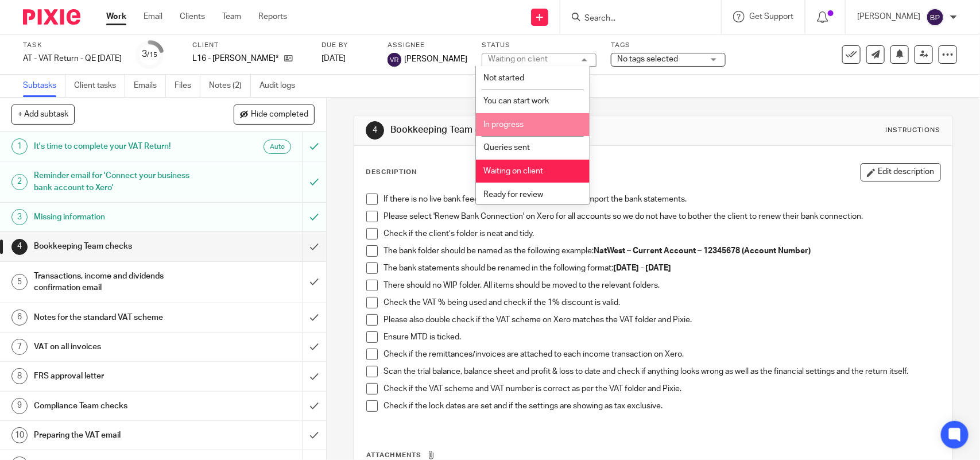 This screenshot has width=980, height=460. I want to click on p: Check the VAT % being used and check if the 1% discount is valid., so click(661, 303).